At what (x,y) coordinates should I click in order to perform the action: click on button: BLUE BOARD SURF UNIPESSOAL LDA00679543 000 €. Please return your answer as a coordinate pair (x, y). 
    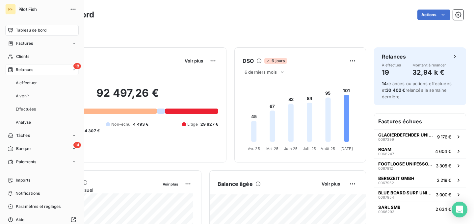
    Looking at the image, I should click on (420, 194).